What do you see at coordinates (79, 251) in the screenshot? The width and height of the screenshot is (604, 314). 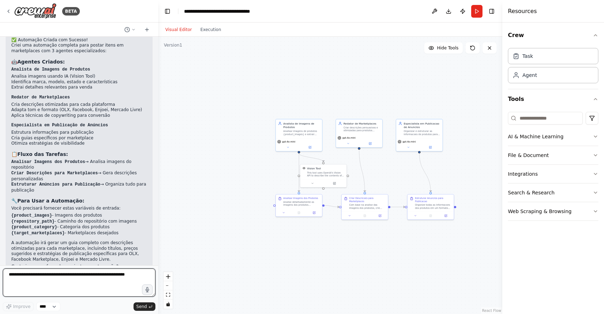 I see `p: A automação irá gerar um guia completo com descrições otimizadas para cada marketplace, incluindo...` at bounding box center [79, 251].